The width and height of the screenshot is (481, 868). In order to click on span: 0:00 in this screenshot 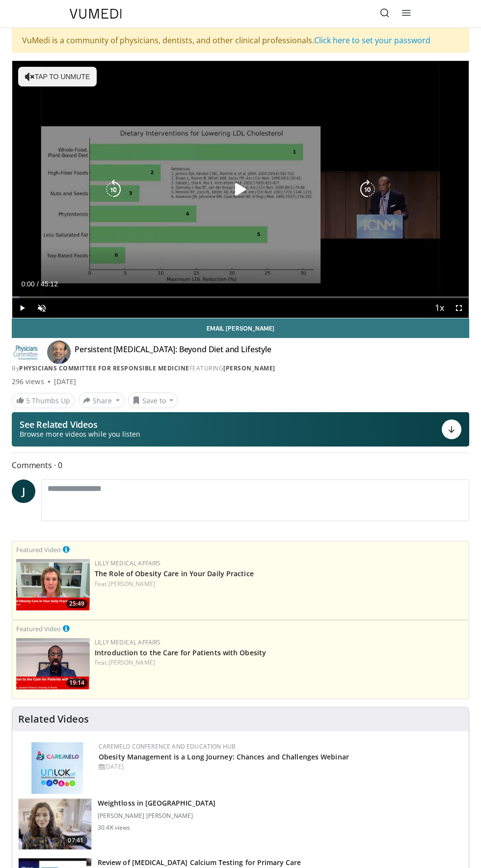, I will do `click(27, 284)`.